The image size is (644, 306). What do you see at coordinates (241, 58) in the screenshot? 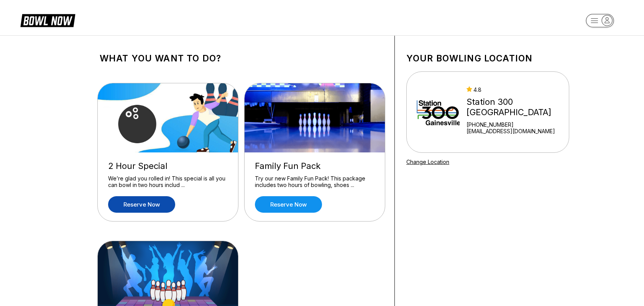
I see `h1: What you want to do?` at bounding box center [241, 58].